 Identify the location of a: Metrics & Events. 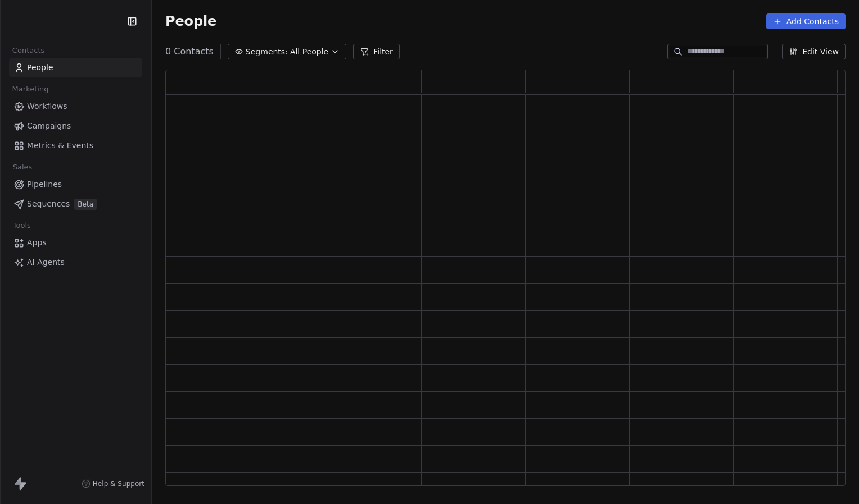
(75, 146).